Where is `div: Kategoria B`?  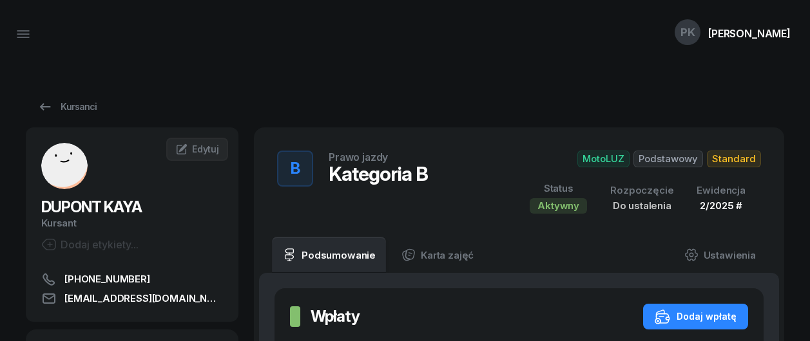
div: Kategoria B is located at coordinates (378, 174).